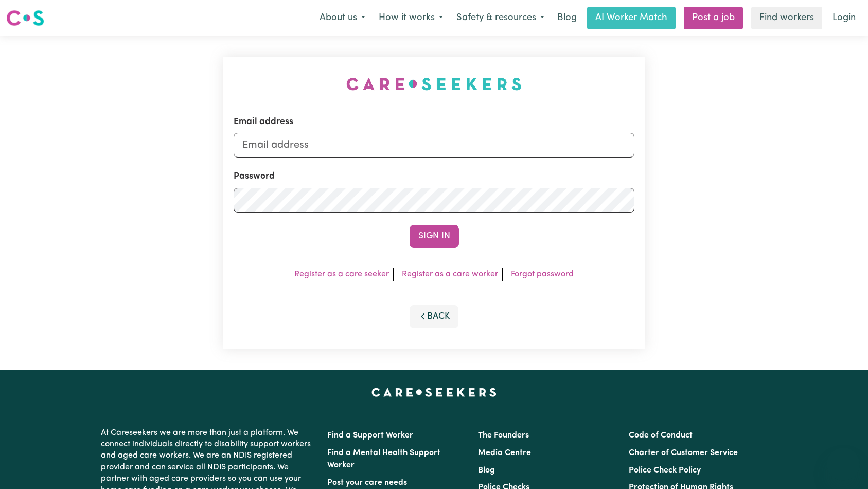 This screenshot has height=489, width=868. I want to click on a: Find workers, so click(787, 18).